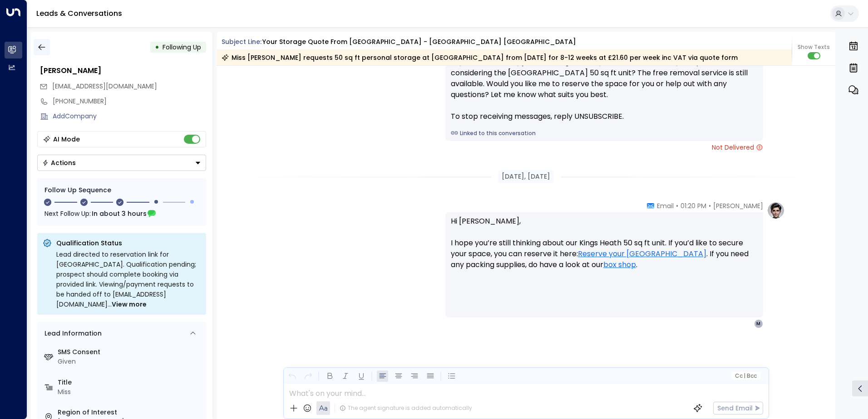  I want to click on div: AddCompany, so click(129, 116).